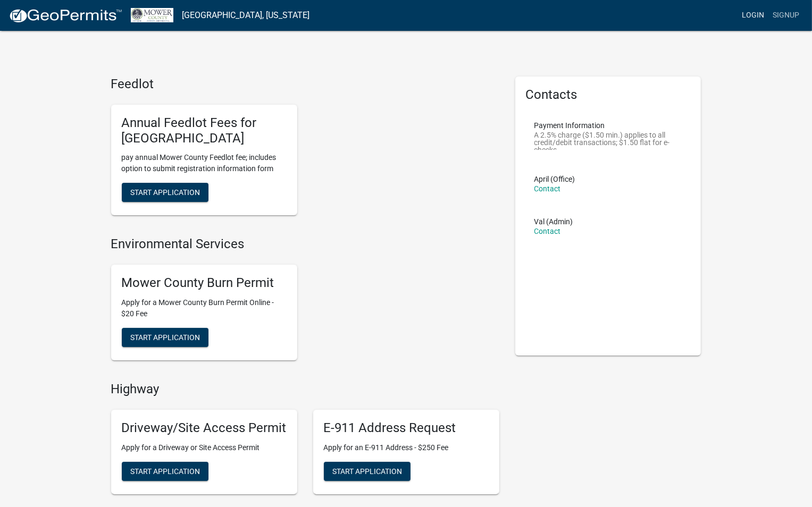  What do you see at coordinates (205, 309) in the screenshot?
I see `p: Apply for a Mower County Burn Permit Online - $20 Fee` at bounding box center [205, 309].